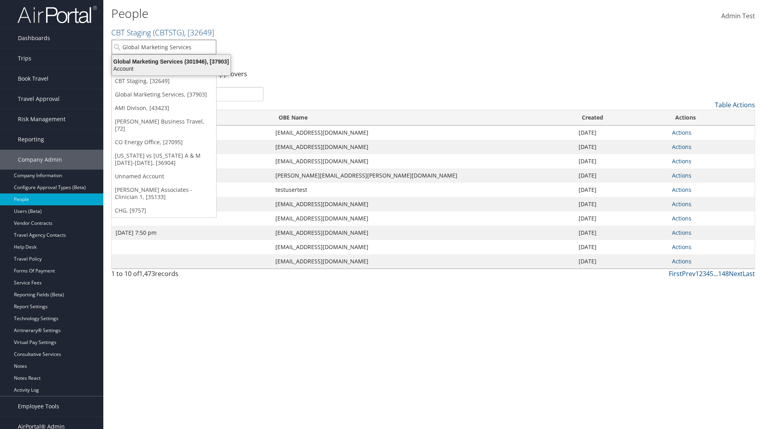  I want to click on a: Approvers, so click(231, 74).